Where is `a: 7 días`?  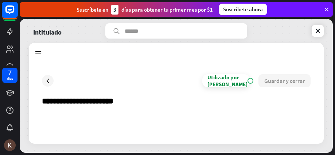
a: 7 días is located at coordinates (10, 76).